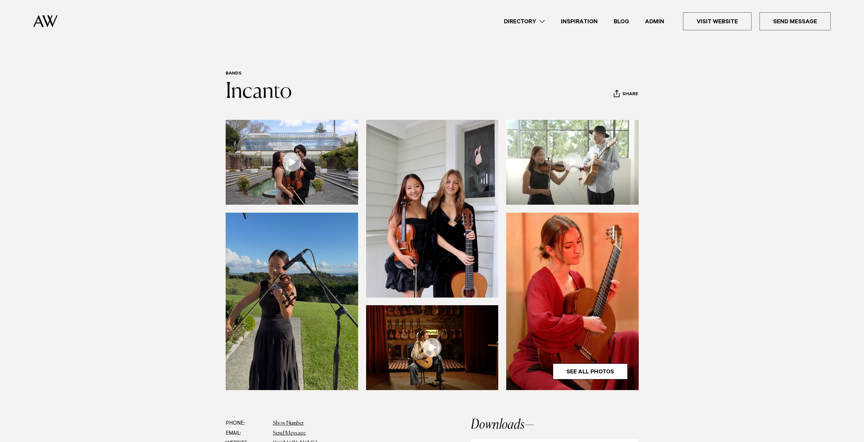 The image size is (864, 442). I want to click on a: Directory, so click(524, 21).